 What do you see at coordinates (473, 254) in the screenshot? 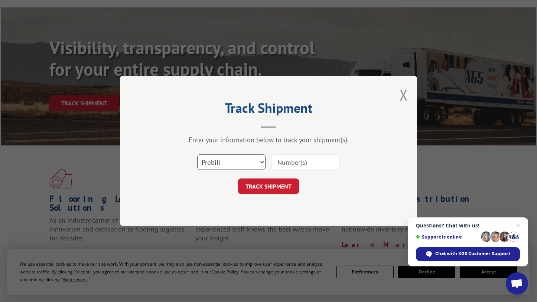
I see `span: Chat with XGS Customer Support` at bounding box center [473, 254].